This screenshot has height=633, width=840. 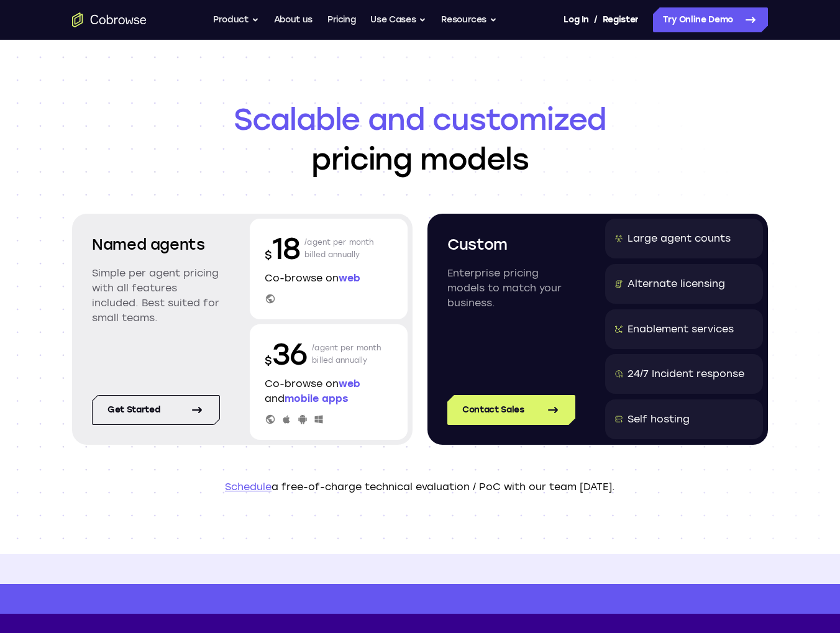 What do you see at coordinates (576, 20) in the screenshot?
I see `a: Log In` at bounding box center [576, 20].